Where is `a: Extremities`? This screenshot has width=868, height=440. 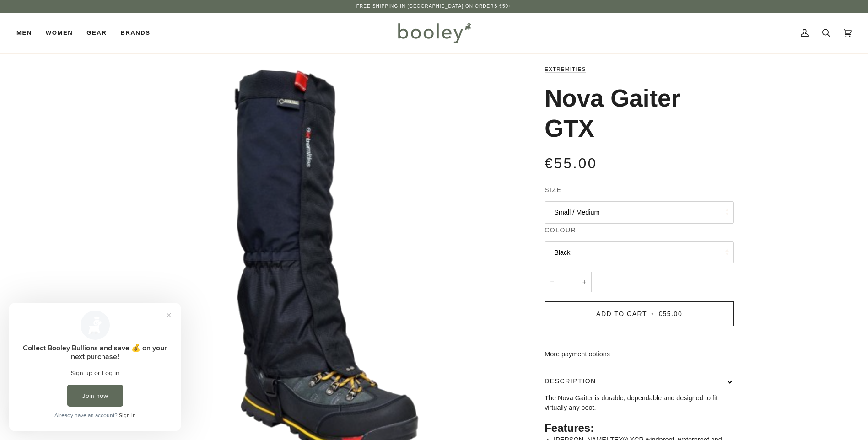
a: Extremities is located at coordinates (565, 69).